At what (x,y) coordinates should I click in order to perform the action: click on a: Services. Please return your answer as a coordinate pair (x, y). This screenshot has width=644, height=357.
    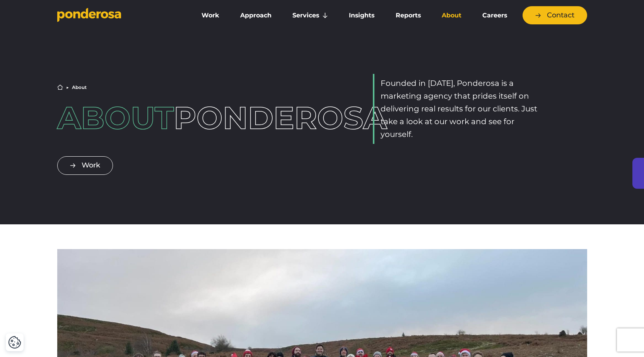
    Looking at the image, I should click on (310, 16).